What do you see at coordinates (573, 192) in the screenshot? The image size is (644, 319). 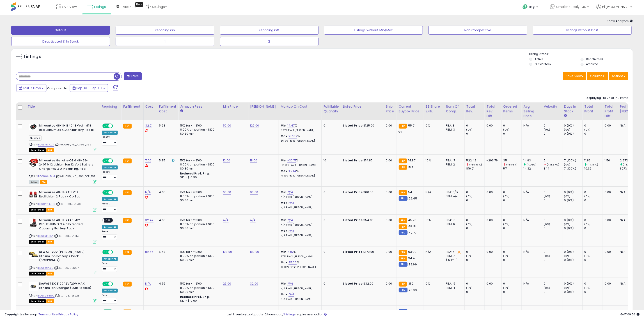 I see `div: 0 (0%)` at bounding box center [573, 192].